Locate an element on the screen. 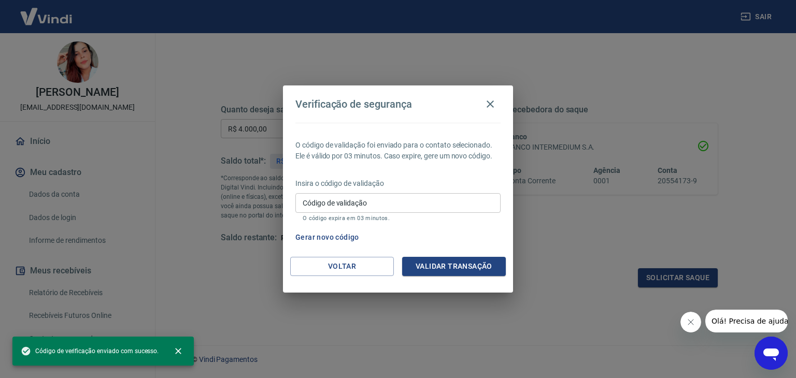  h4: Verificação de segurança is located at coordinates (353, 104).